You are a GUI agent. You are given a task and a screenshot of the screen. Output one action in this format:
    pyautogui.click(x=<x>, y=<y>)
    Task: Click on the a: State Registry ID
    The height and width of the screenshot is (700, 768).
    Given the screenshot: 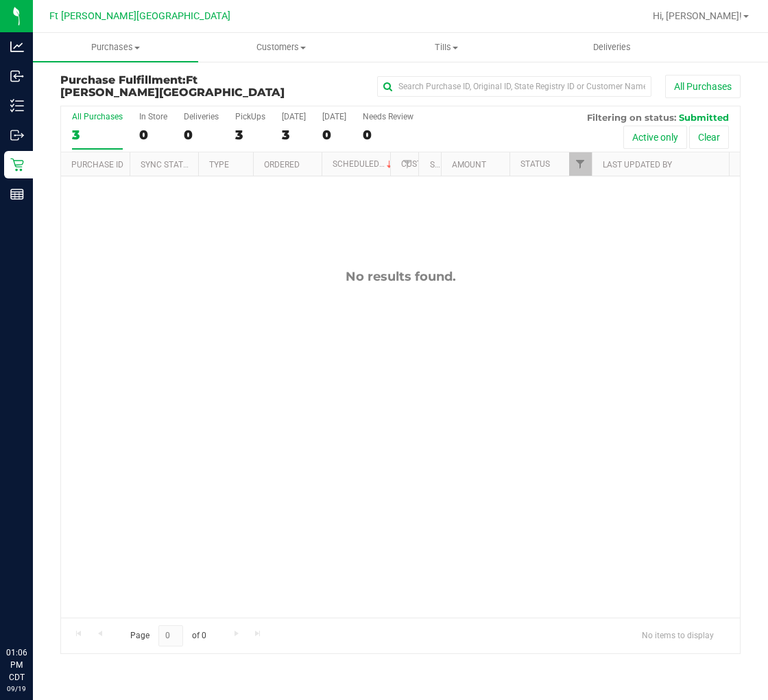 What is the action you would take?
    pyautogui.click(x=466, y=165)
    